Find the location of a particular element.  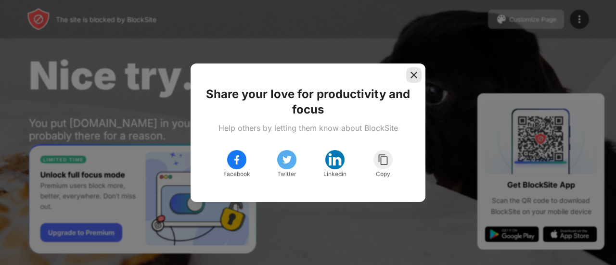

img: twitter.svg is located at coordinates (287, 160).